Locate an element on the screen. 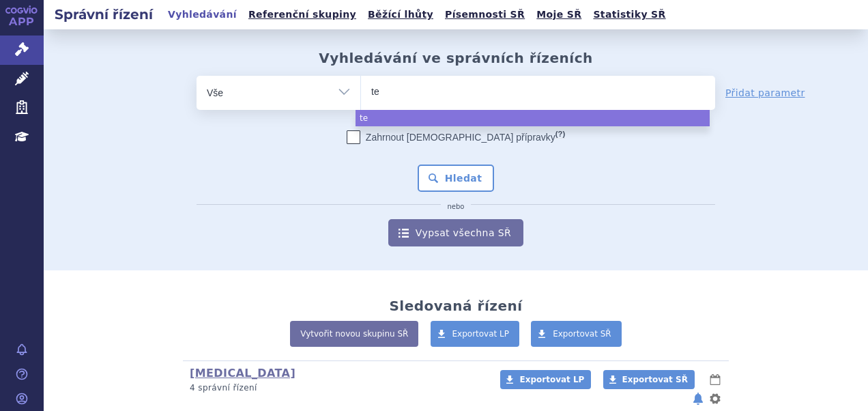 This screenshot has height=411, width=868. p: 4 správní řízení is located at coordinates (336, 388).